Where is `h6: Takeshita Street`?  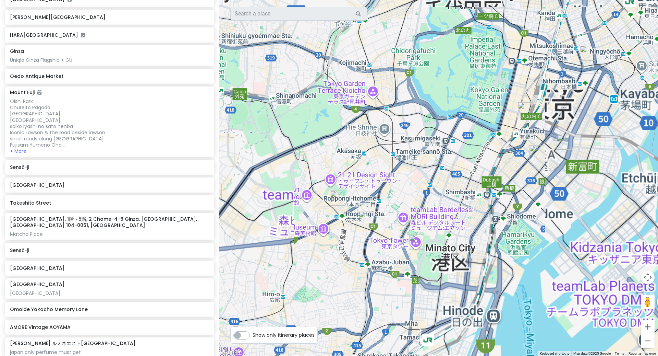 h6: Takeshita Street is located at coordinates (109, 203).